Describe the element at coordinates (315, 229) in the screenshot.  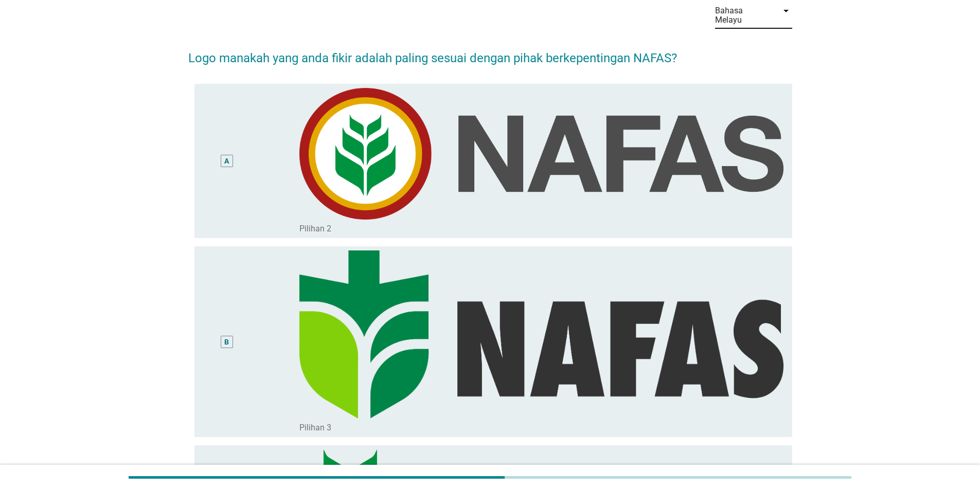
I see `label: Pilihan 2` at that location.